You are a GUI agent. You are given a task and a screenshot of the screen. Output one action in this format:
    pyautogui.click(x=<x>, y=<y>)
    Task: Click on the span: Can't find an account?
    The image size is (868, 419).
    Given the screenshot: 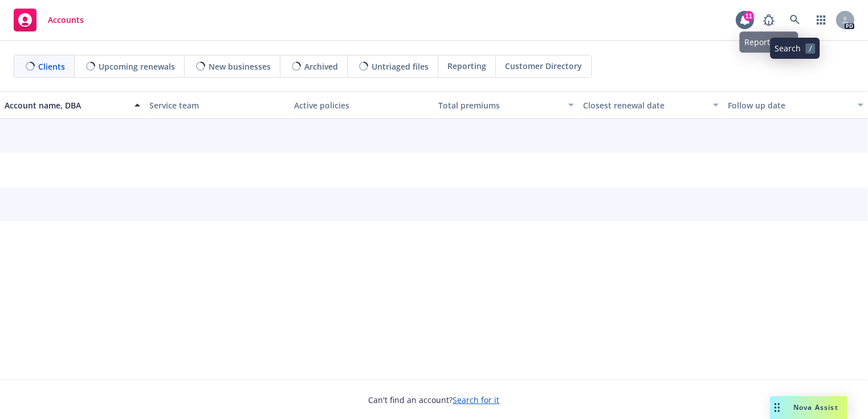 What is the action you would take?
    pyautogui.click(x=434, y=399)
    